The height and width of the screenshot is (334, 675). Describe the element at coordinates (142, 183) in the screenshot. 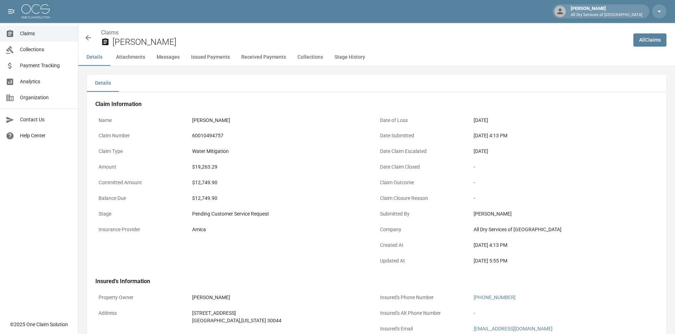

I see `p: Committed Amount` at that location.